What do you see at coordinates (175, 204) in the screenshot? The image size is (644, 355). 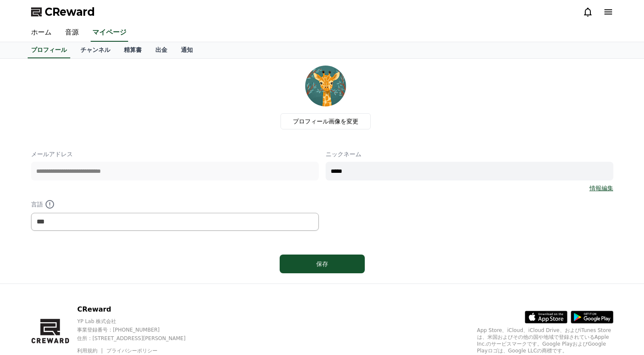 I see `p: 言語` at bounding box center [175, 204].